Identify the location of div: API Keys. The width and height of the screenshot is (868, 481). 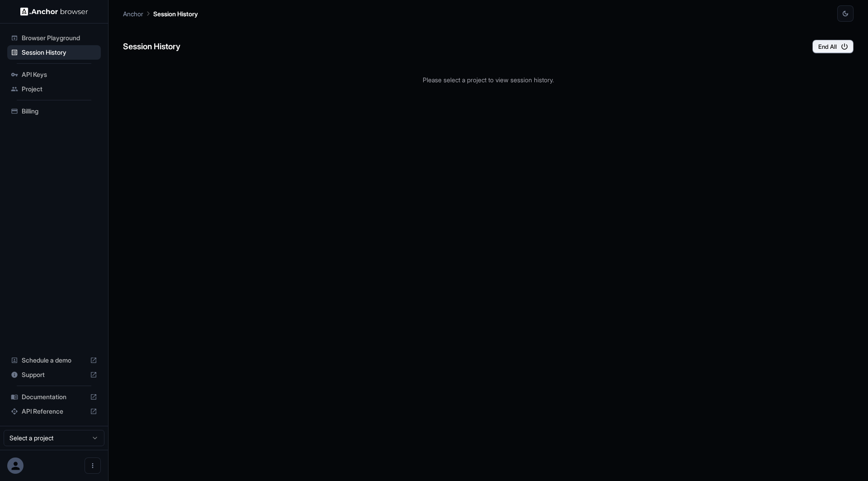
(54, 74).